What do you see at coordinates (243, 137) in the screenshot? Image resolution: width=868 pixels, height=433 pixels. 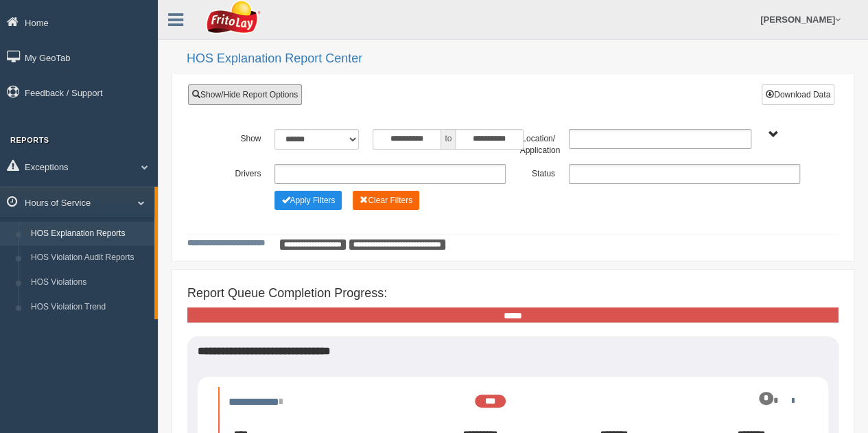 I see `label: Show` at bounding box center [243, 137].